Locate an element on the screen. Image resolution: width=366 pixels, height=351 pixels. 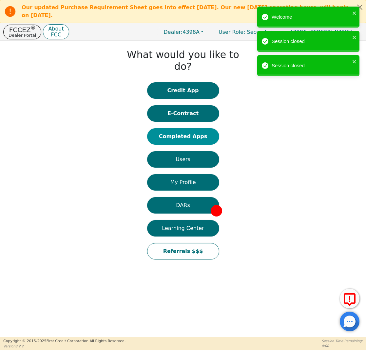
p: Copyright © 2015- 2025 First Credit Corporation. is located at coordinates (64, 341).